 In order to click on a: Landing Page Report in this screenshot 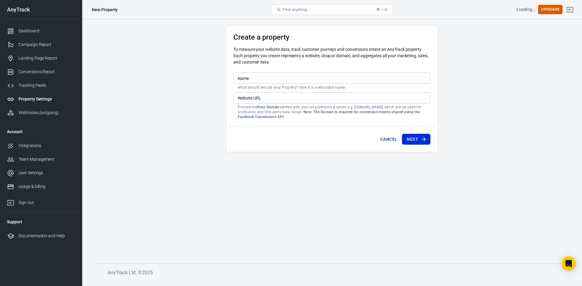, I will do `click(41, 58)`.